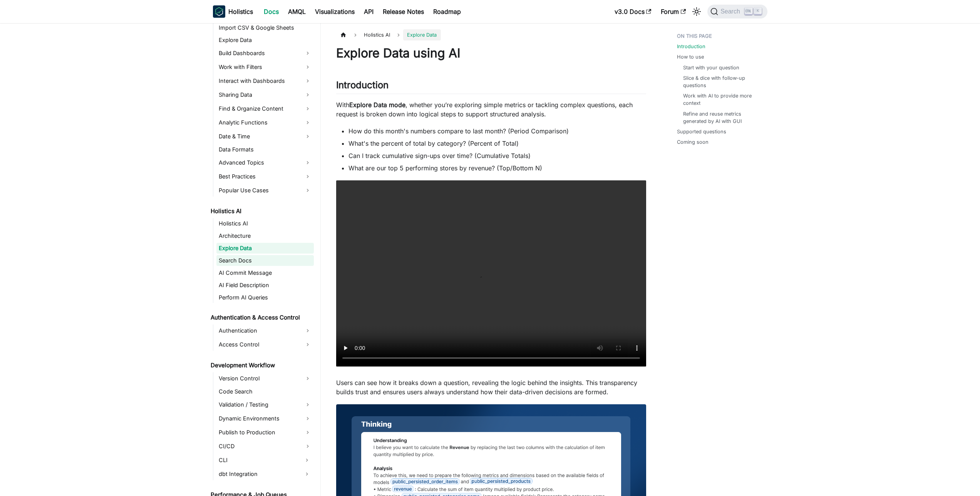 This screenshot has height=496, width=980. What do you see at coordinates (233, 11) in the screenshot?
I see `a: HolisticsHolistics` at bounding box center [233, 11].